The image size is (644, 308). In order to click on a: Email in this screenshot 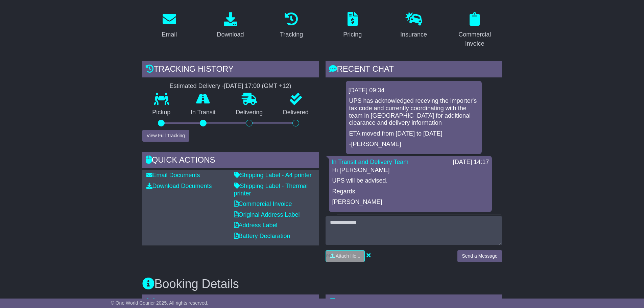, I will do `click(169, 26)`.